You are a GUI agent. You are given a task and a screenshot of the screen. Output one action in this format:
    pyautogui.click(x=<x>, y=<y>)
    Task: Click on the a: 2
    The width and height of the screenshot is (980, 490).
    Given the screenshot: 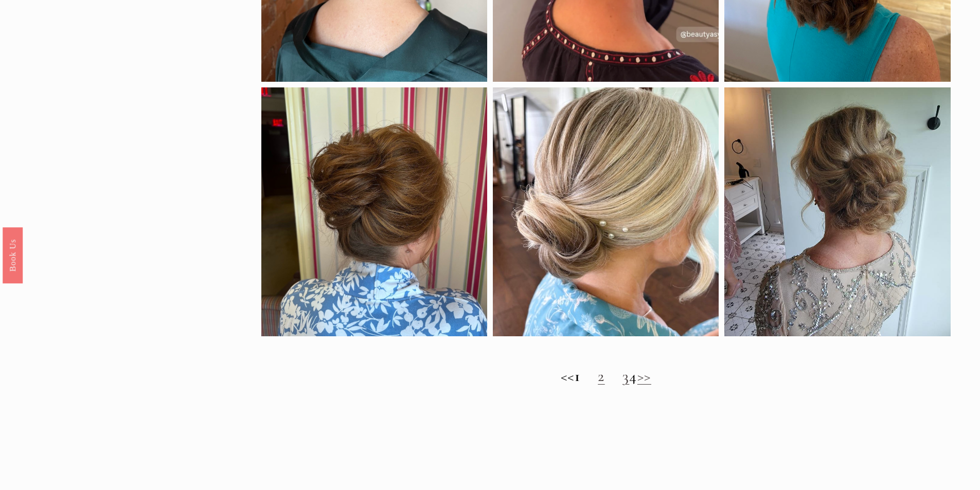 What is the action you would take?
    pyautogui.click(x=601, y=376)
    